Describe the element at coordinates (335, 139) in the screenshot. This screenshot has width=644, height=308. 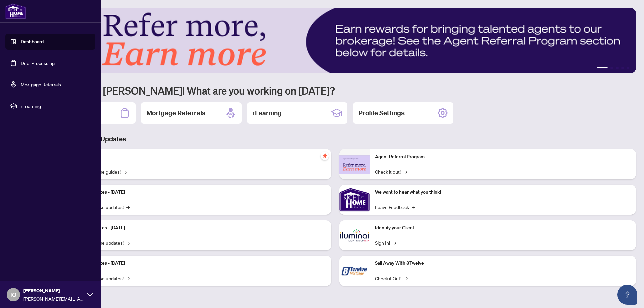
I see `h3: Brokerage & Industry Updates` at that location.